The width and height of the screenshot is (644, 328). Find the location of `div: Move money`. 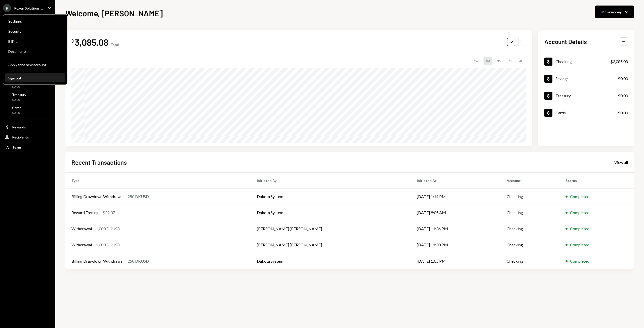

div: Move money is located at coordinates (611, 12).